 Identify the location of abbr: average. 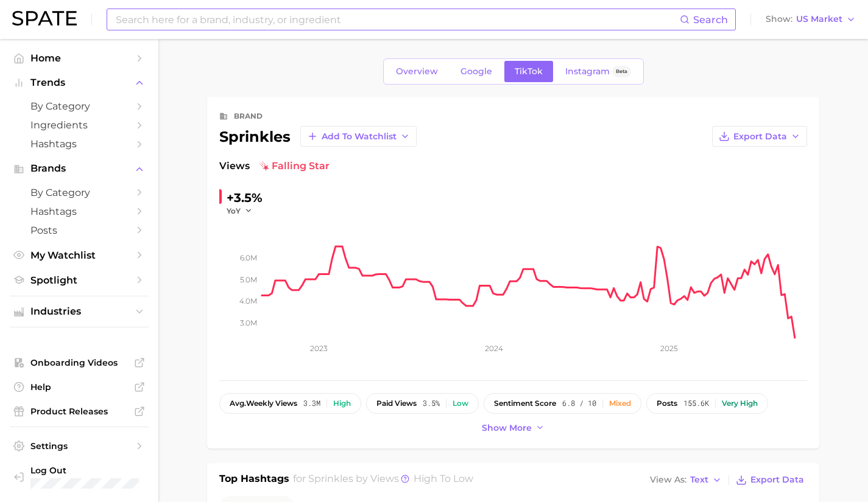
(238, 403).